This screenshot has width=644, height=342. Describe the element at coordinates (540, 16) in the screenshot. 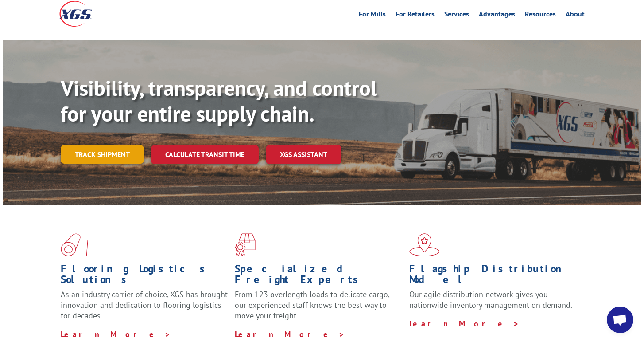

I see `a: Resources` at that location.